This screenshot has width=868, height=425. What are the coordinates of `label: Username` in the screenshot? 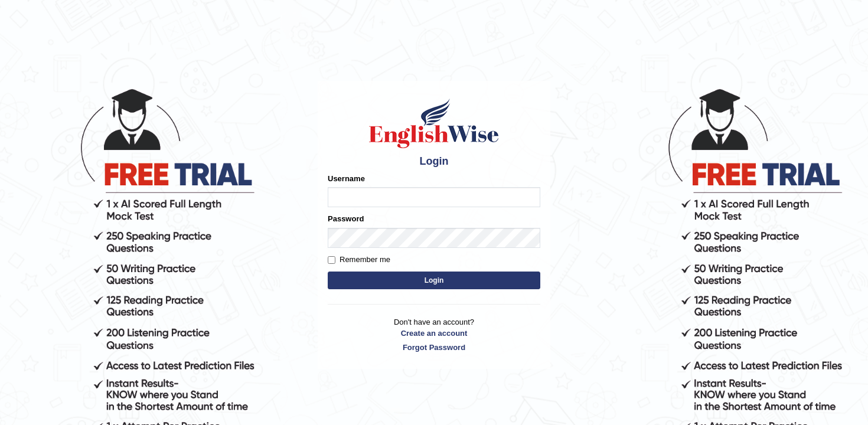 It's located at (347, 178).